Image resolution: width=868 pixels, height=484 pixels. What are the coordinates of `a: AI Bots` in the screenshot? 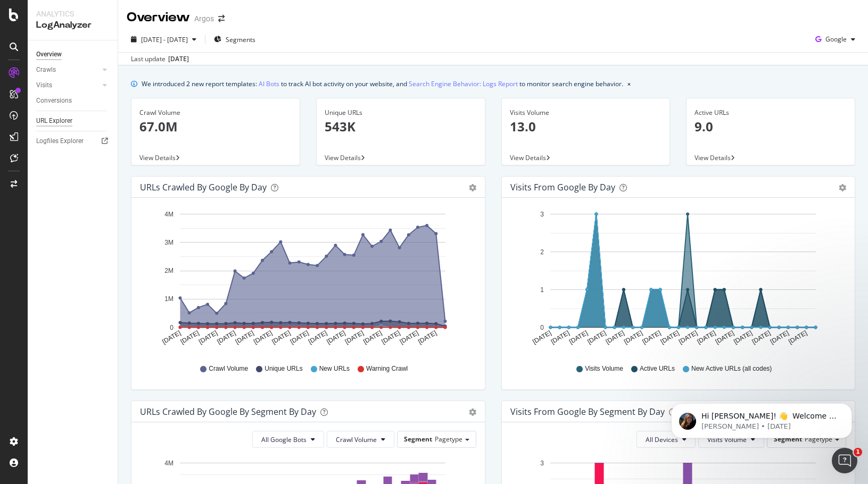 It's located at (269, 84).